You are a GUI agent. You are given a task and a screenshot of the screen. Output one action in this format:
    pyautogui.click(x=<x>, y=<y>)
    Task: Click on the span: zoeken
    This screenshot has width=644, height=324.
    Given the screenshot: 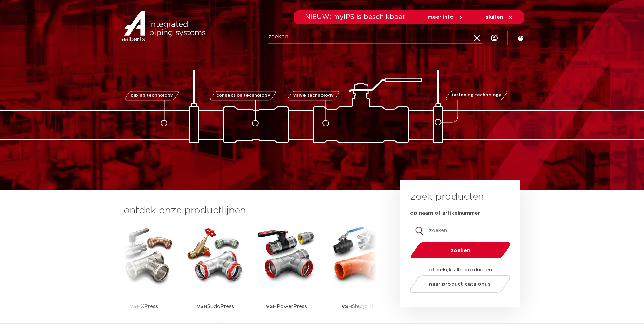 What is the action you would take?
    pyautogui.click(x=461, y=251)
    